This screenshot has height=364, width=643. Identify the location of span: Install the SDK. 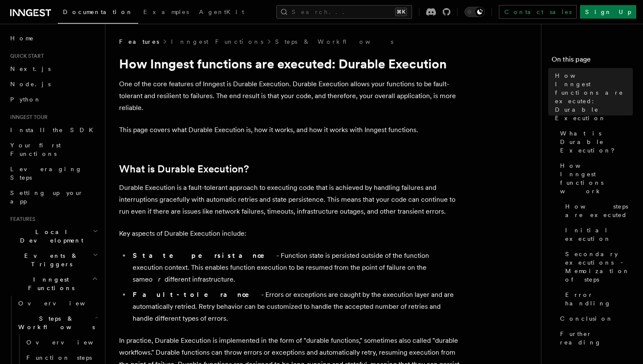
(54, 130).